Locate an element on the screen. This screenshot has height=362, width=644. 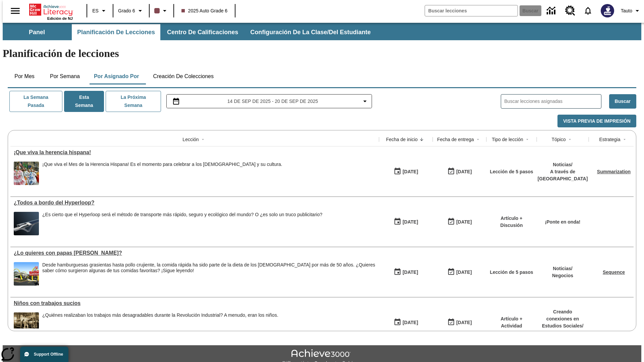
button: Escoja un nuevo avatar is located at coordinates (608, 10).